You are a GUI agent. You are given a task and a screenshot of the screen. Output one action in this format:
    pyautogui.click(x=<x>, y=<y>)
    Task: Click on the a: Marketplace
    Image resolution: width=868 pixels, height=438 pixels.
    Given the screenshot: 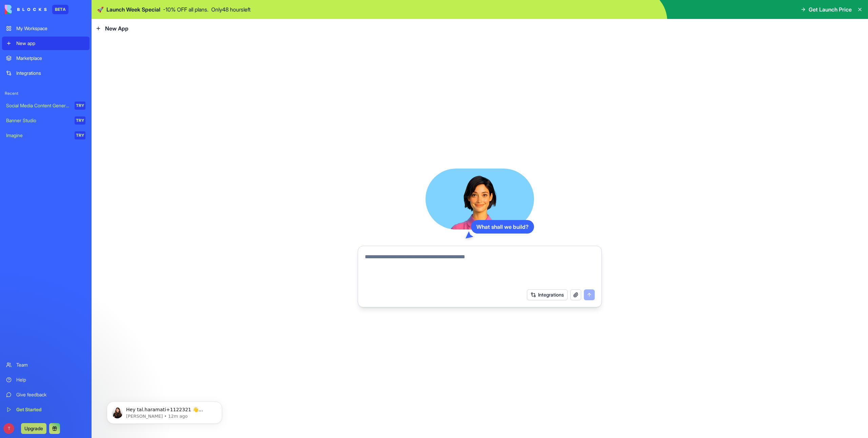 What is the action you would take?
    pyautogui.click(x=46, y=58)
    